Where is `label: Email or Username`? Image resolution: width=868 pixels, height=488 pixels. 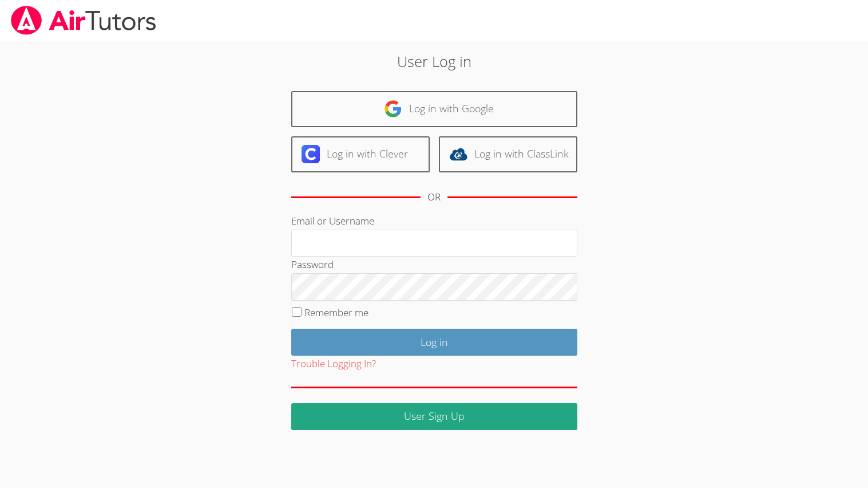
label: Email or Username is located at coordinates (333, 220).